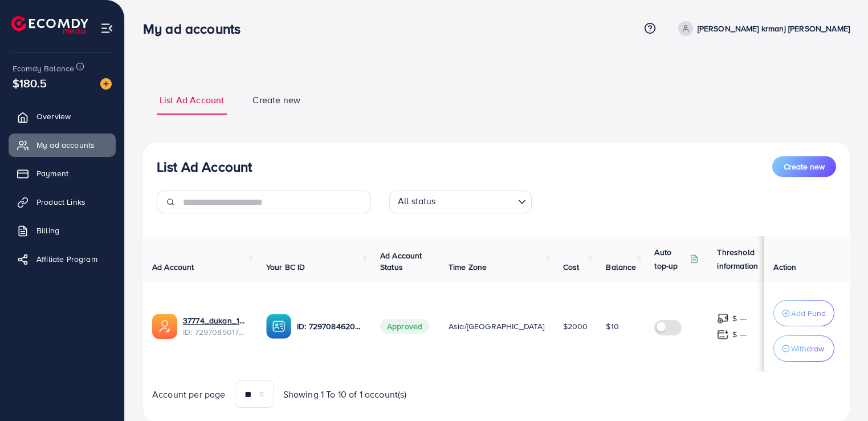 Image resolution: width=868 pixels, height=421 pixels. I want to click on button: Withdraw, so click(803, 348).